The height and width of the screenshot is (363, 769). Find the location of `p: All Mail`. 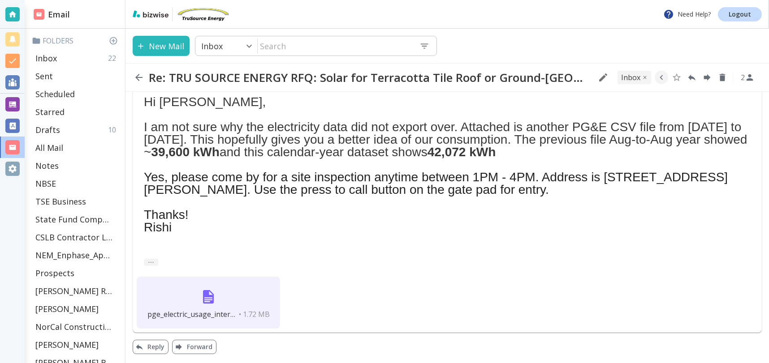

p: All Mail is located at coordinates (49, 148).